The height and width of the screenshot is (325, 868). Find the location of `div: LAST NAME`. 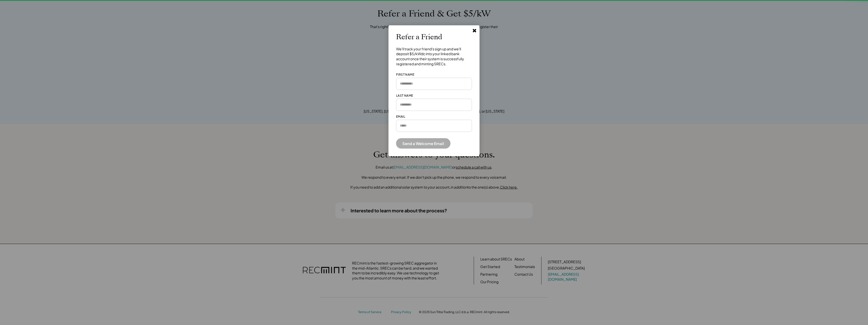

div: LAST NAME is located at coordinates (404, 96).